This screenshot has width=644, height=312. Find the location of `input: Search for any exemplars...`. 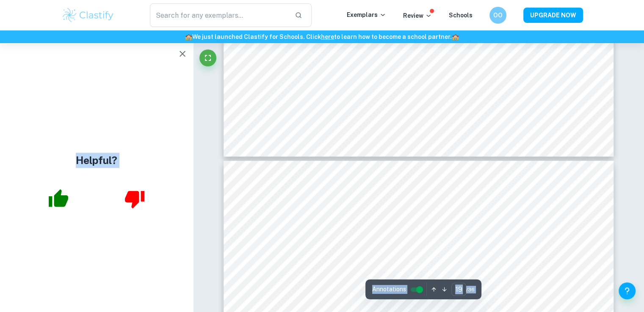

input: Search for any exemplars... is located at coordinates (219, 15).